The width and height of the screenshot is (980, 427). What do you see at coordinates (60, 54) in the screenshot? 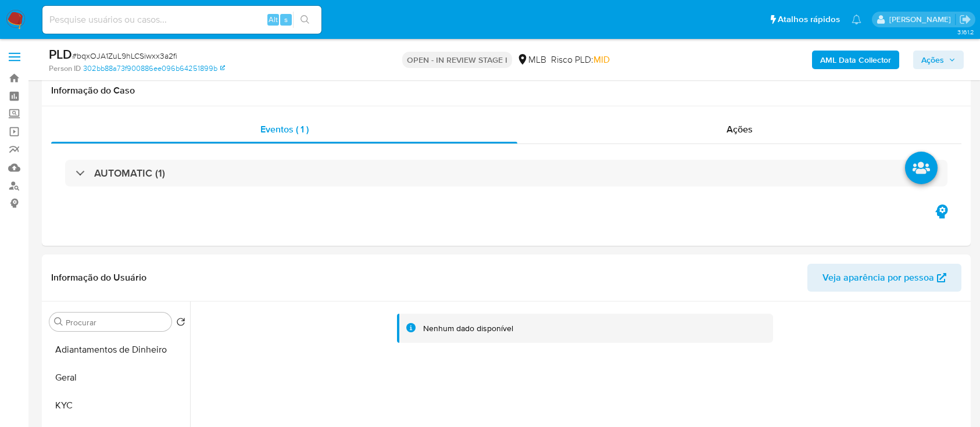
I see `b: PLD` at bounding box center [60, 54].